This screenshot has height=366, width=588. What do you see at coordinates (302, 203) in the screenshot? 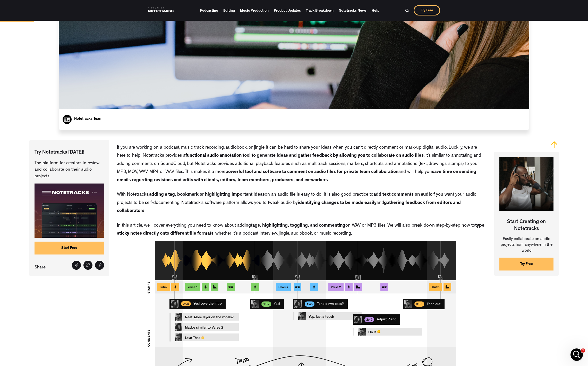
I see `p: With Notetracks, on an audio file is easy to do! It is also good practice to if you want your aud...` at bounding box center [302, 203].